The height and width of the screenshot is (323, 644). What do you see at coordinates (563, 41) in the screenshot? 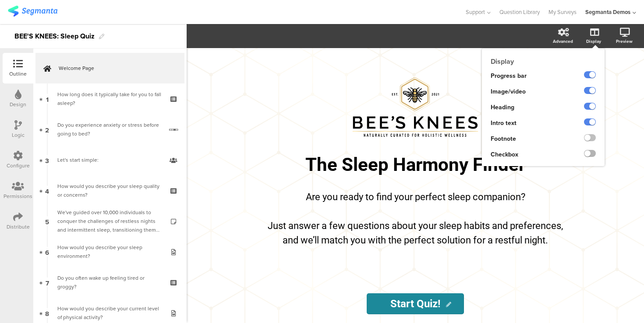
I see `div: Advanced` at bounding box center [563, 41].